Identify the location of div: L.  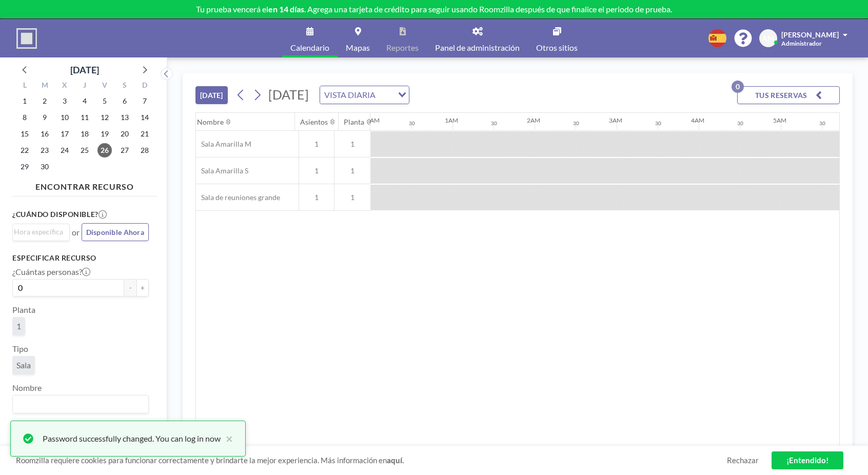
(25, 87).